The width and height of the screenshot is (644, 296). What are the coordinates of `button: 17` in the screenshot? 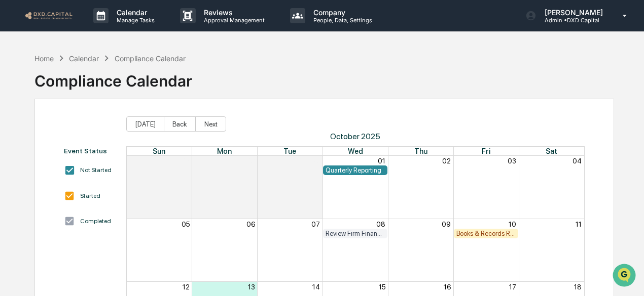 It's located at (512, 287).